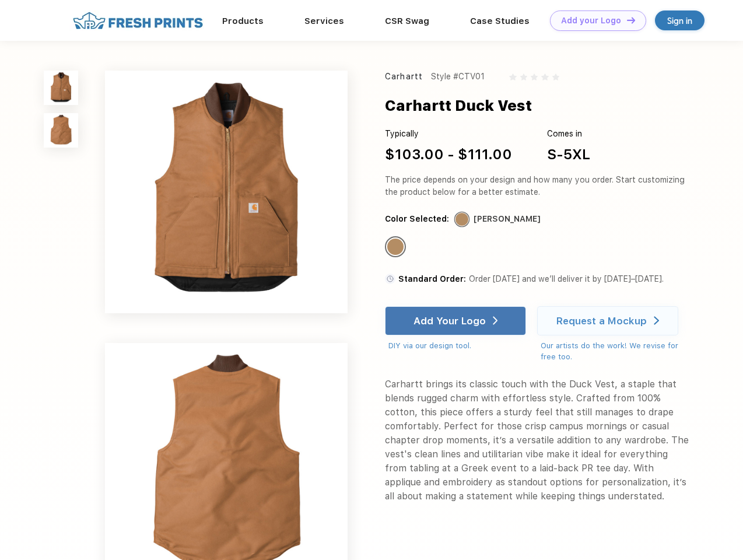  Describe the element at coordinates (432, 279) in the screenshot. I see `span: Standard Order:` at that location.